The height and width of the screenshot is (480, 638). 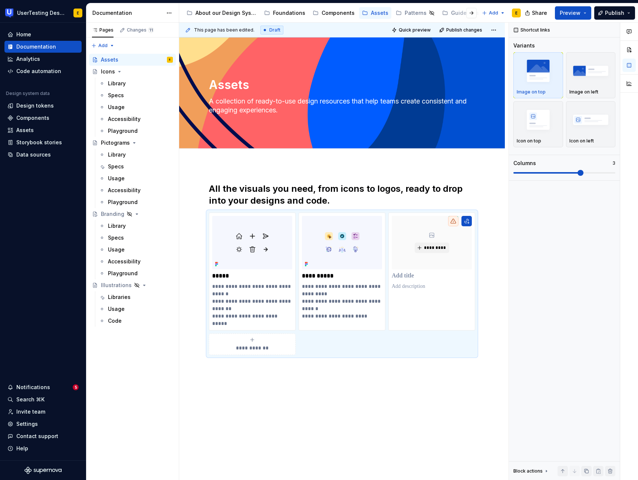 I want to click on a: Code, so click(x=136, y=321).